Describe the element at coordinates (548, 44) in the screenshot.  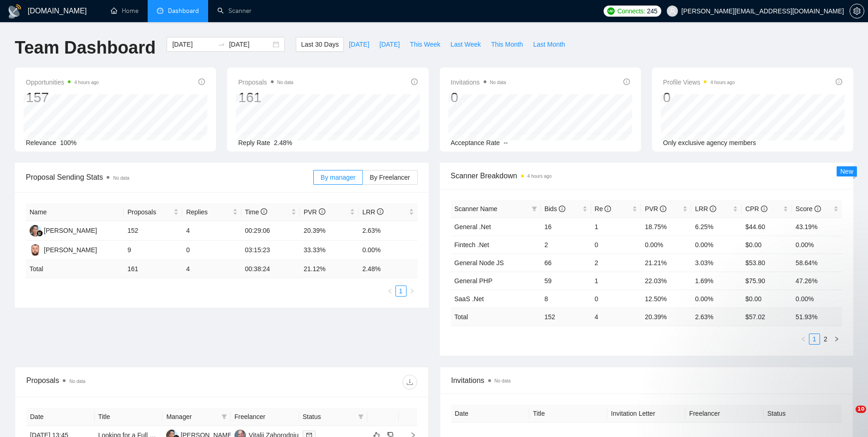
I see `span: Last Month` at that location.